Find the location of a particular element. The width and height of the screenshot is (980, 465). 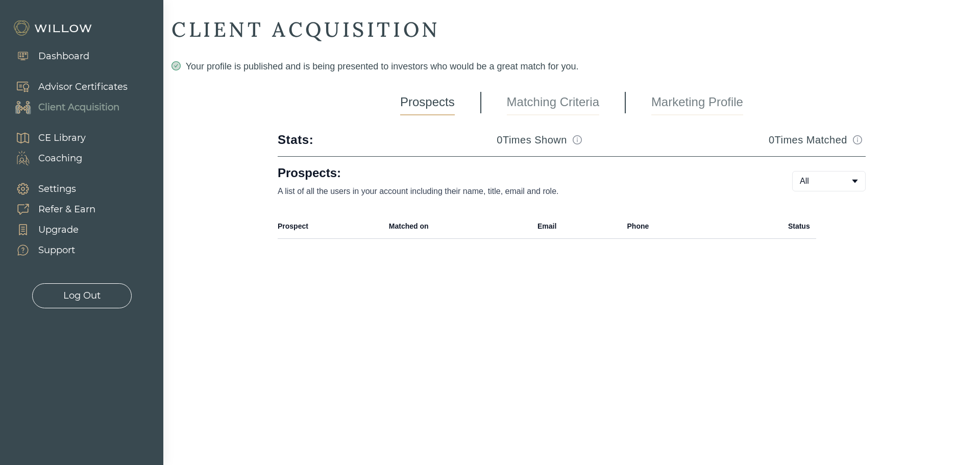

div: Your profile is published and is being presented to investors who would be a great match for you. is located at coordinates (572, 67).